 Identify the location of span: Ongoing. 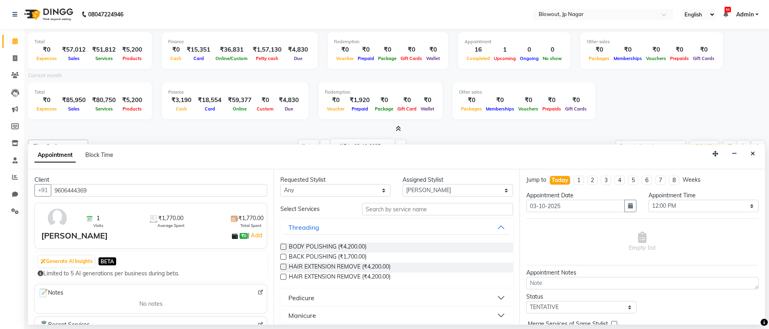
(529, 58).